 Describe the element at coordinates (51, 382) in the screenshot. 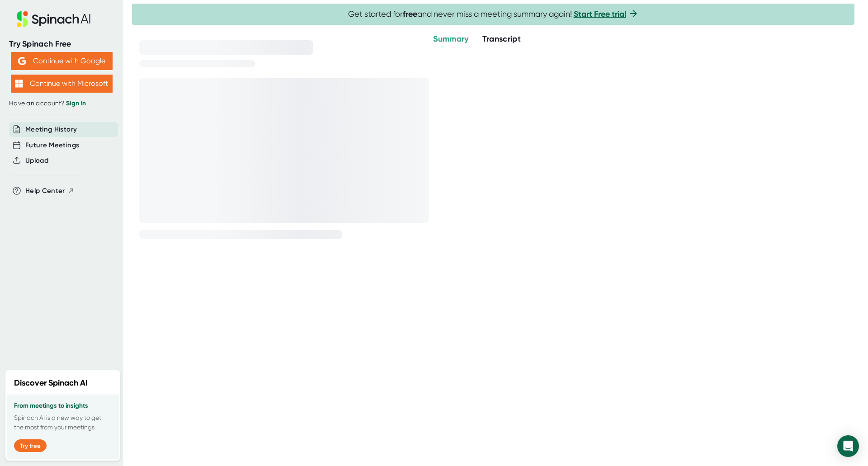

I see `h2: Discover Spinach AI` at that location.